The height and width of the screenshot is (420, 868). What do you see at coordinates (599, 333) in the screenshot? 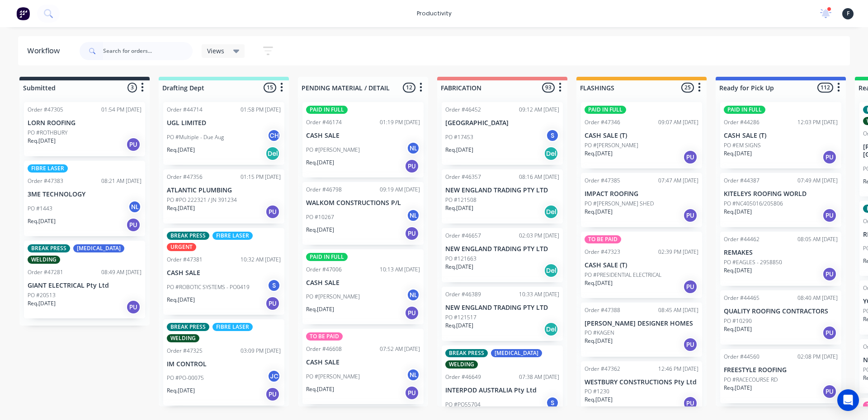
I see `p: PO #KAGEN` at bounding box center [599, 333].